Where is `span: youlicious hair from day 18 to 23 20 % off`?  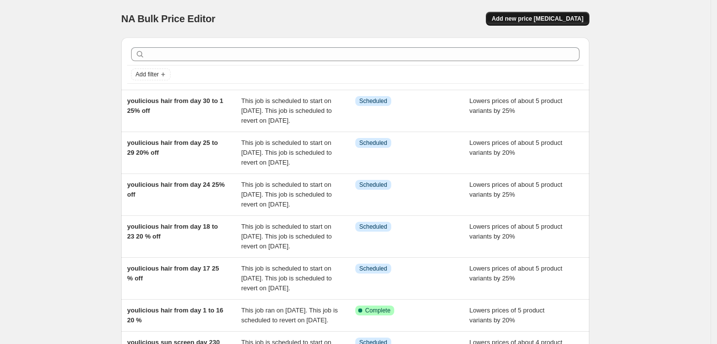 span: youlicious hair from day 18 to 23 20 % off is located at coordinates (172, 231).